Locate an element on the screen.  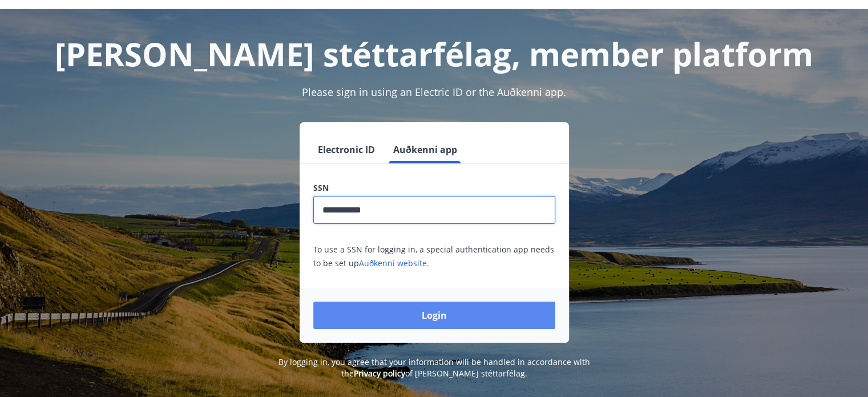
label: SSN is located at coordinates (434, 188).